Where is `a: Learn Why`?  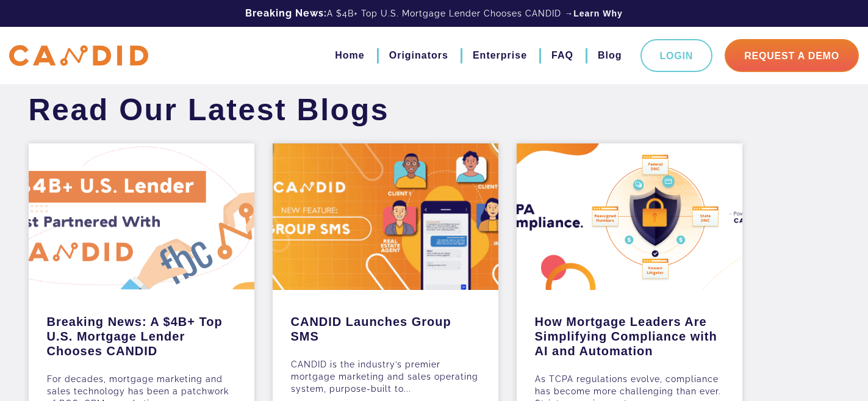 a: Learn Why is located at coordinates (598, 14).